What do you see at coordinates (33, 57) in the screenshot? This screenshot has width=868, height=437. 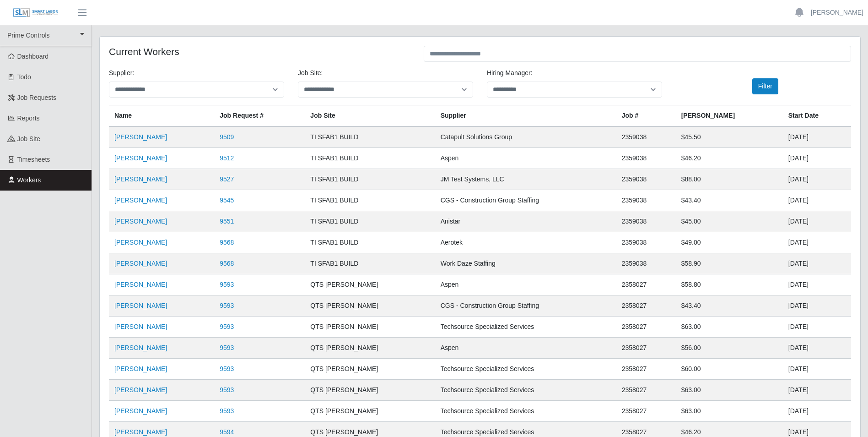 I see `span: Dashboard` at bounding box center [33, 57].